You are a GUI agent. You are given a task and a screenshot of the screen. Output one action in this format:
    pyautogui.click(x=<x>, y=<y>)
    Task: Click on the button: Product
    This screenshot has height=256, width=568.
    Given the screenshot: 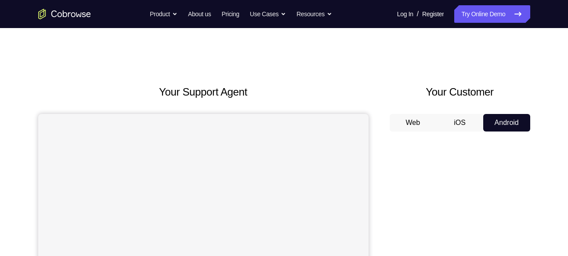 What is the action you would take?
    pyautogui.click(x=163, y=14)
    